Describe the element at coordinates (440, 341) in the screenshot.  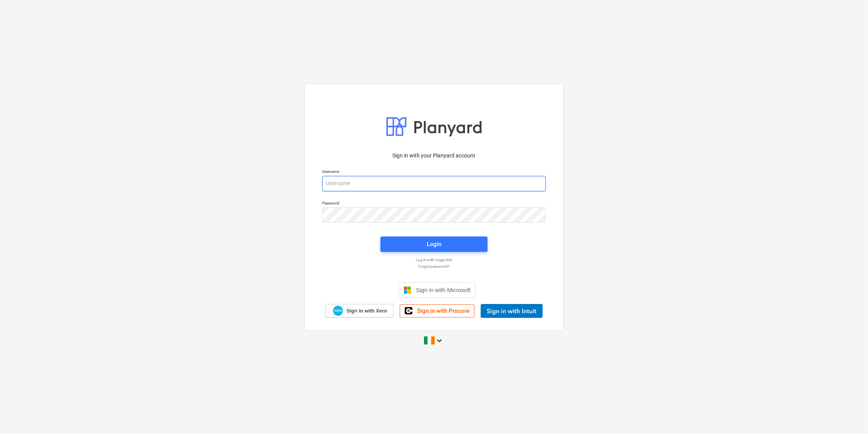
I see `i: keyboard_arrow_down` at that location.